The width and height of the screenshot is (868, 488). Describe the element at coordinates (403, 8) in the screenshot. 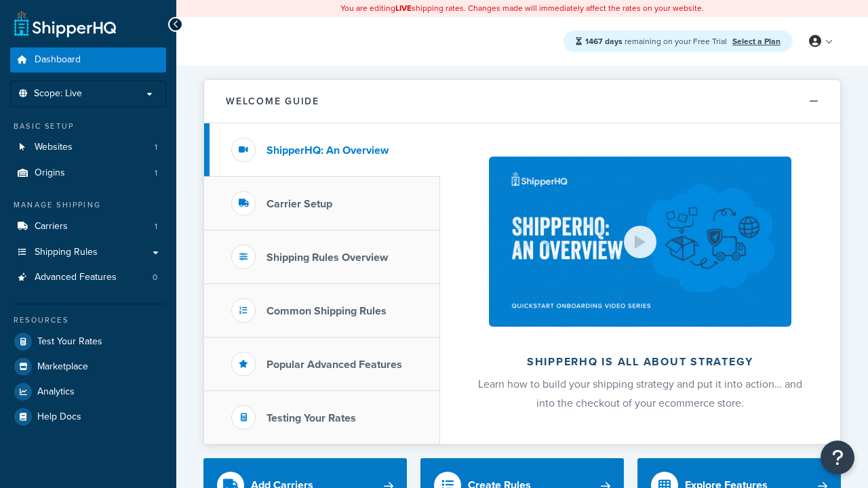

I see `b: LIVE` at that location.